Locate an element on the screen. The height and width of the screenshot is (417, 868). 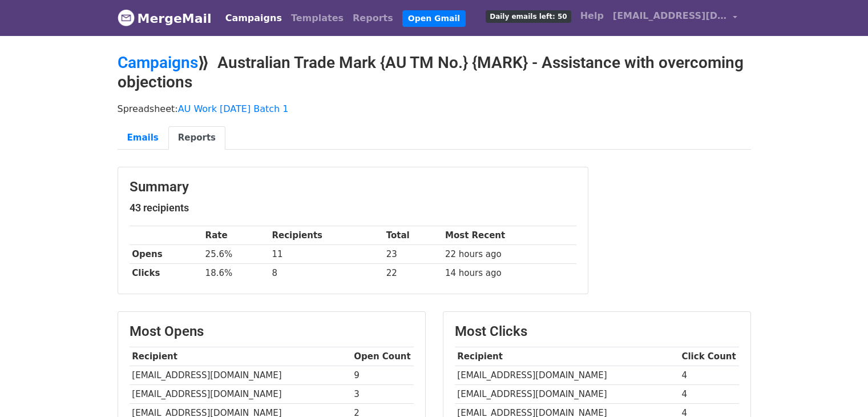
td: 8 is located at coordinates (326, 273).